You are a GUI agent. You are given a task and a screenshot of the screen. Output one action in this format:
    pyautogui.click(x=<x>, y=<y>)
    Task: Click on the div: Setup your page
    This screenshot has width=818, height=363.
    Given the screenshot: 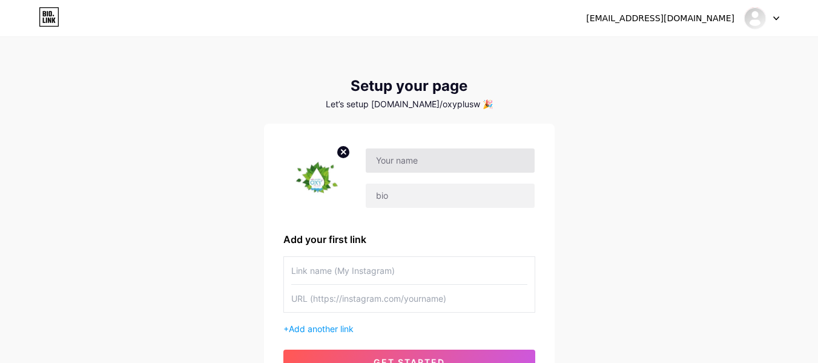 What is the action you would take?
    pyautogui.click(x=409, y=86)
    